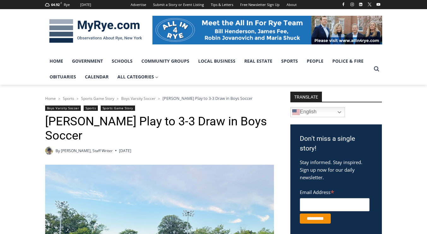 This screenshot has width=427, height=234. What do you see at coordinates (49, 151) in the screenshot?
I see `img: (PHOTO: MyRye.com 2024 Head Intern, Editor and now Staff Writer Charlie Morris. Contributed.)Char...` at bounding box center [49, 151].